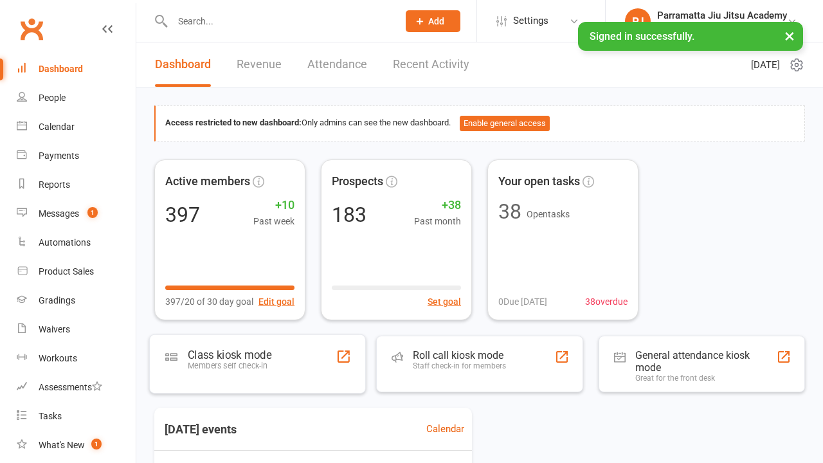 This screenshot has width=823, height=463. What do you see at coordinates (274, 221) in the screenshot?
I see `span: Past week` at bounding box center [274, 221].